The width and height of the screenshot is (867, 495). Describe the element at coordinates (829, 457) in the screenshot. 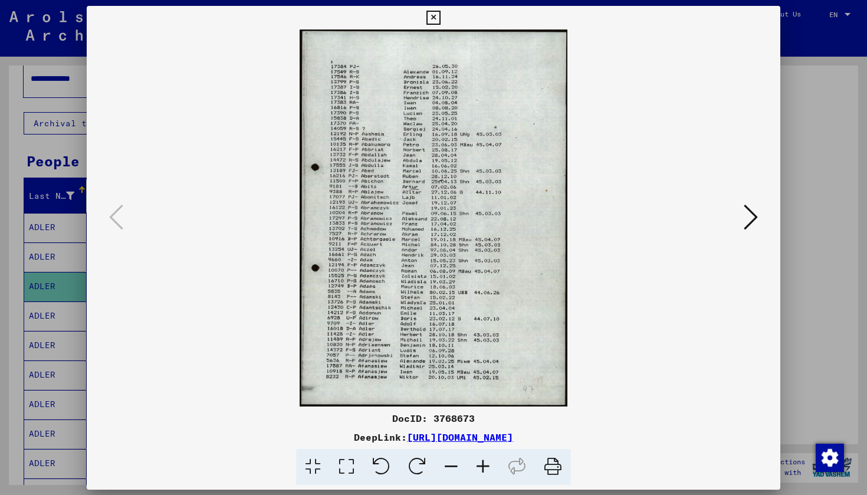

I see `div: Change consent` at that location.